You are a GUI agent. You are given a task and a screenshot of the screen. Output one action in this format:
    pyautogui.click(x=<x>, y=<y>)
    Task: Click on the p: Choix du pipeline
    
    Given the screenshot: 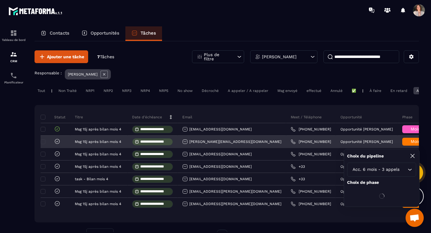 What is the action you would take?
    pyautogui.click(x=365, y=156)
    